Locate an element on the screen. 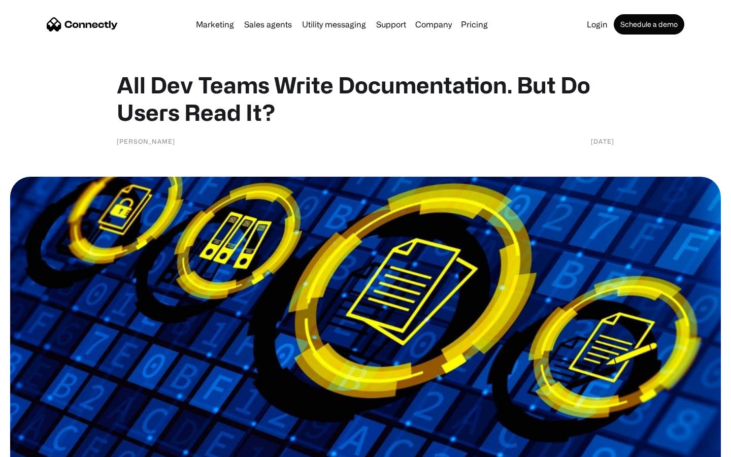 The height and width of the screenshot is (457, 731). a: Sales agents is located at coordinates (268, 24).